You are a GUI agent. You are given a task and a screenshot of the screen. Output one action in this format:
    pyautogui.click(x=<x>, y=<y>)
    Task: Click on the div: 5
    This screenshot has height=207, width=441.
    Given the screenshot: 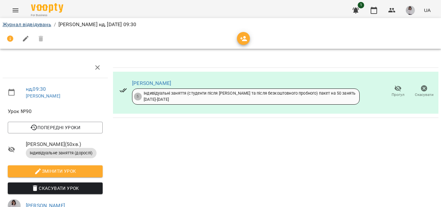 What is the action you would take?
    pyautogui.click(x=138, y=97)
    